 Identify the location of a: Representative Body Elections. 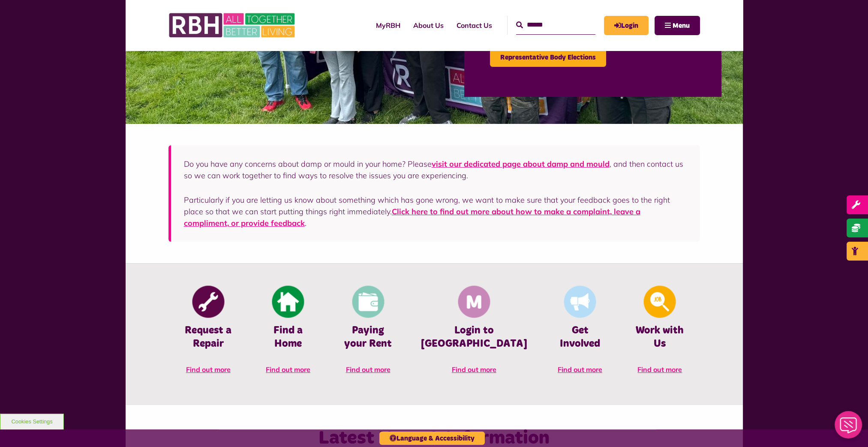
(548, 57).